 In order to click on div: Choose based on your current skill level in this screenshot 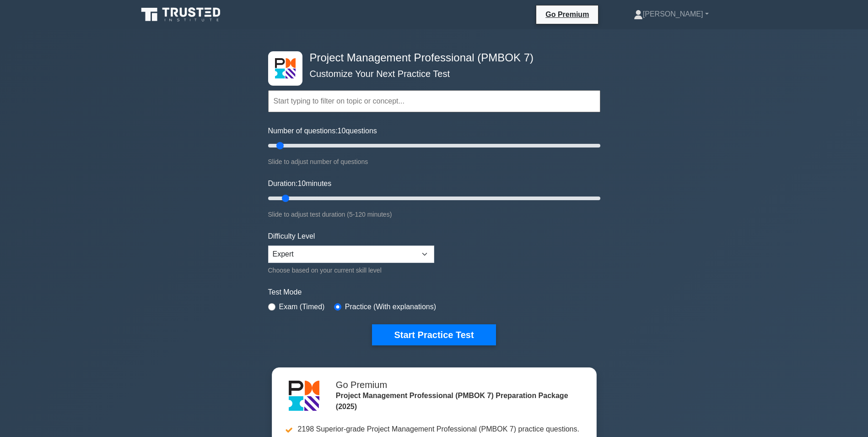, I will do `click(351, 270)`.